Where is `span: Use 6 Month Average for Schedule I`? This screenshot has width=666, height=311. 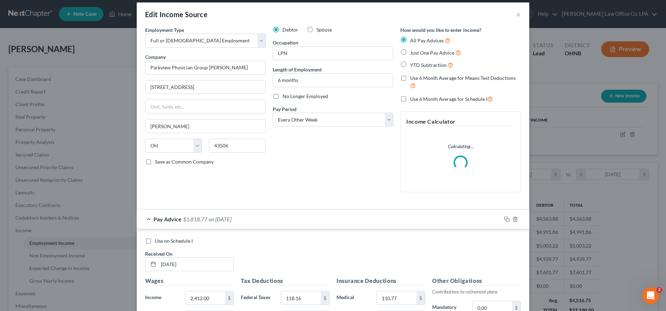 span: Use 6 Month Average for Schedule I is located at coordinates (449, 99).